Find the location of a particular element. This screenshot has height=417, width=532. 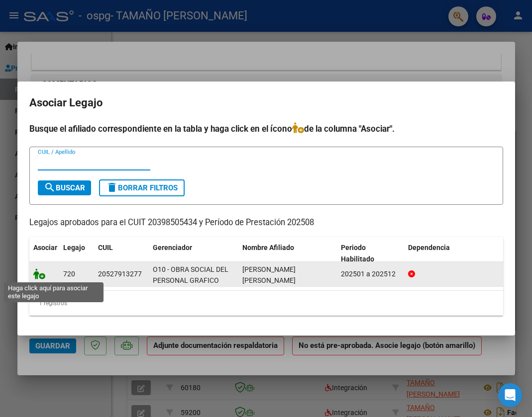

mat-icon: delete is located at coordinates (112, 188).